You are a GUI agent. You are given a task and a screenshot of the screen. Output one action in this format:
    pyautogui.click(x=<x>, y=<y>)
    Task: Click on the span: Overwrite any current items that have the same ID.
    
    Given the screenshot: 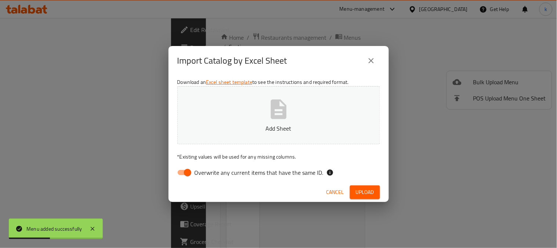 What is the action you would take?
    pyautogui.click(x=259, y=172)
    